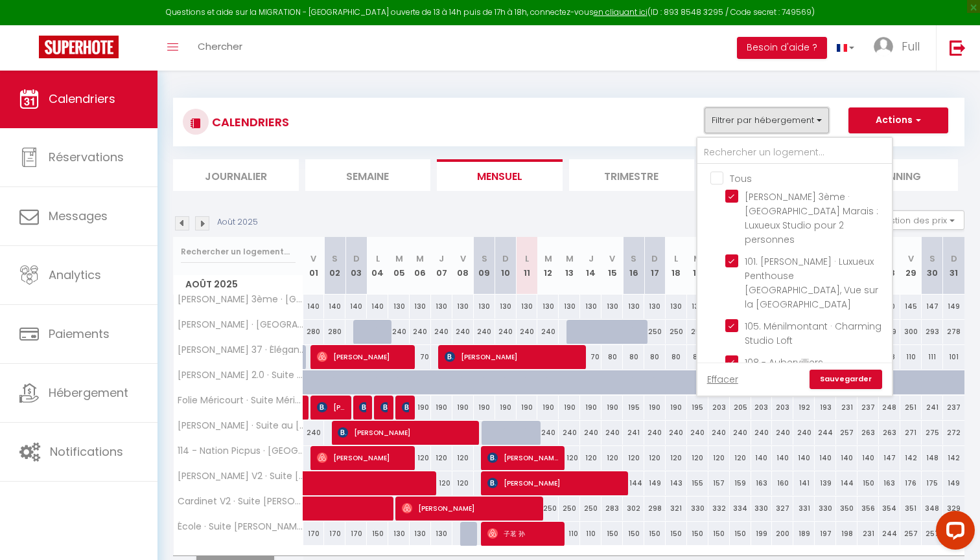 Image resolution: width=980 pixels, height=560 pixels. Describe the element at coordinates (846, 533) in the screenshot. I see `div: 198` at that location.